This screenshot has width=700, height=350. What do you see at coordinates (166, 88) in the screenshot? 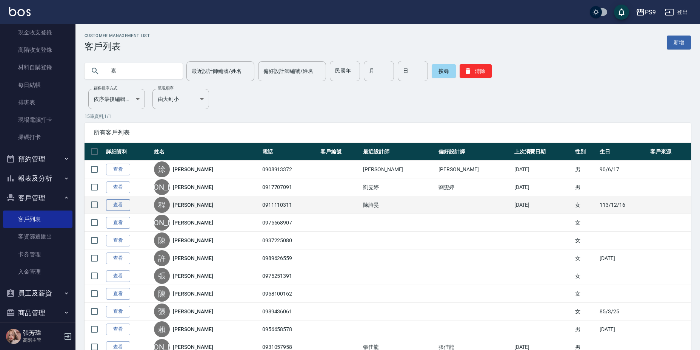
I see `label: 呈現順序` at bounding box center [166, 88].